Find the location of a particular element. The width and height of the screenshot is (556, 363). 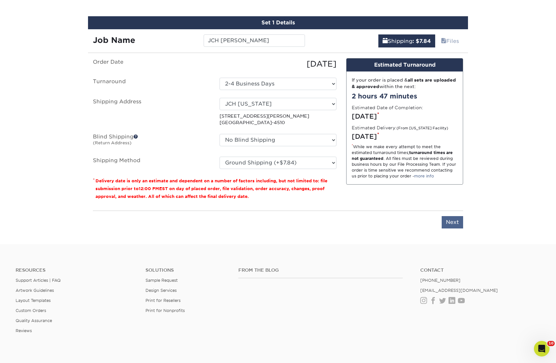

label: Estimated Date of Completion: is located at coordinates (387, 107).